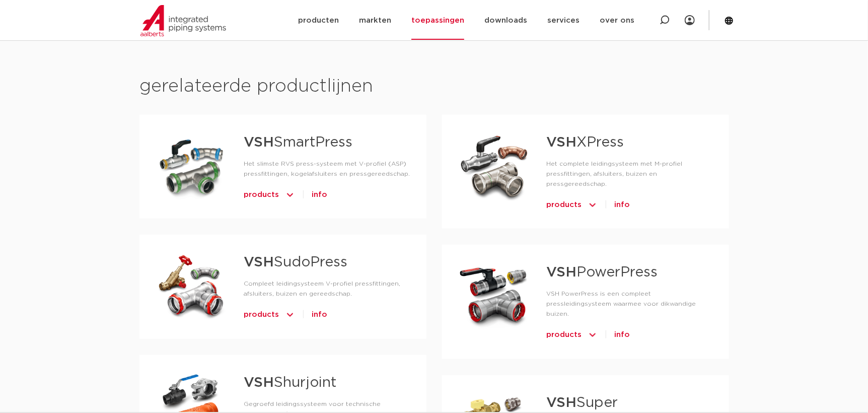 The image size is (868, 413). I want to click on a: VSHPowerPress, so click(601, 273).